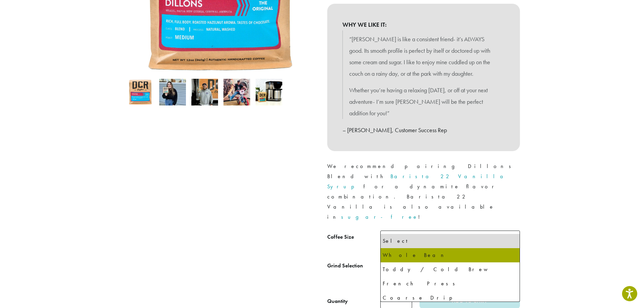 This screenshot has width=644, height=308. Describe the element at coordinates (337, 301) in the screenshot. I see `div: Quantity` at that location.